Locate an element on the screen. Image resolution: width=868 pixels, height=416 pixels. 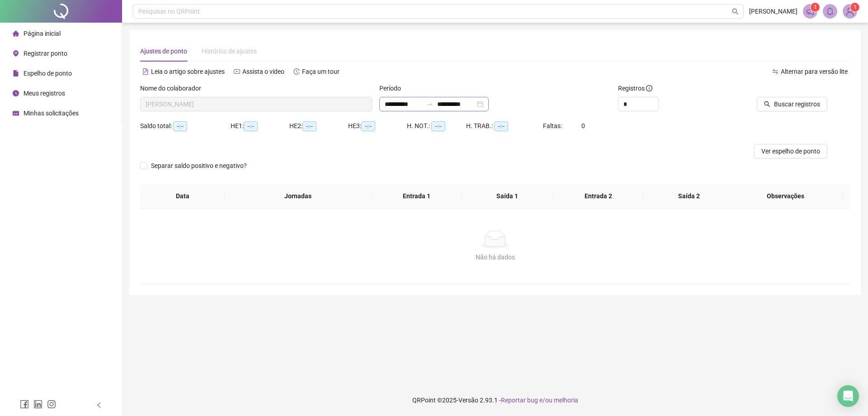
span: linkedin is located at coordinates (38, 404).